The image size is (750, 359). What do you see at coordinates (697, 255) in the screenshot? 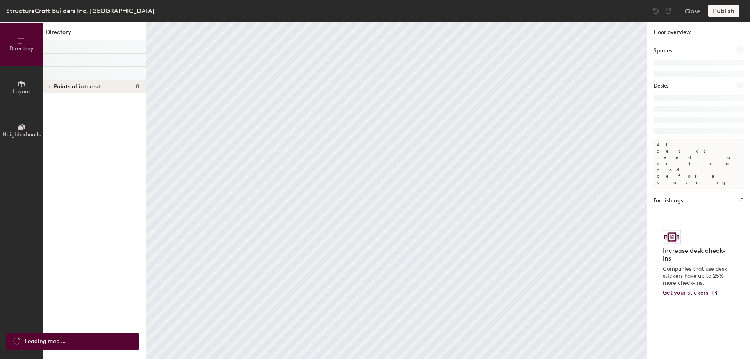
I see `h4: Increase desk check-ins` at bounding box center [697, 255].